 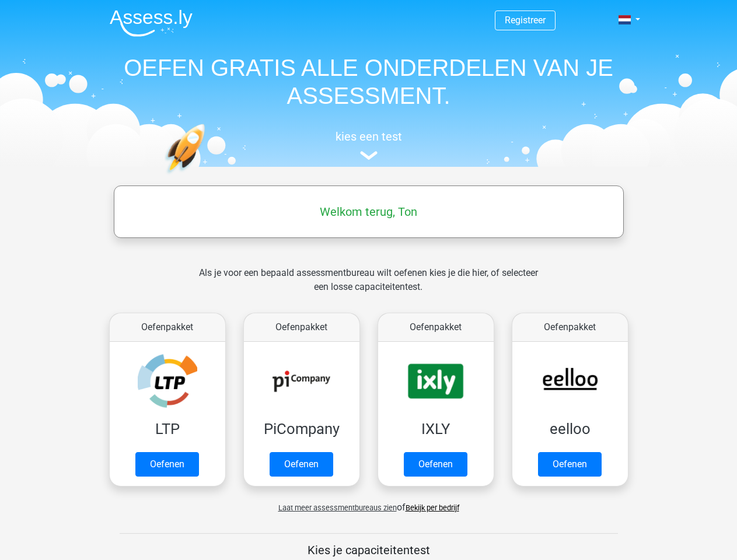 I want to click on h5: Welkom terug, Ton, so click(x=368, y=212).